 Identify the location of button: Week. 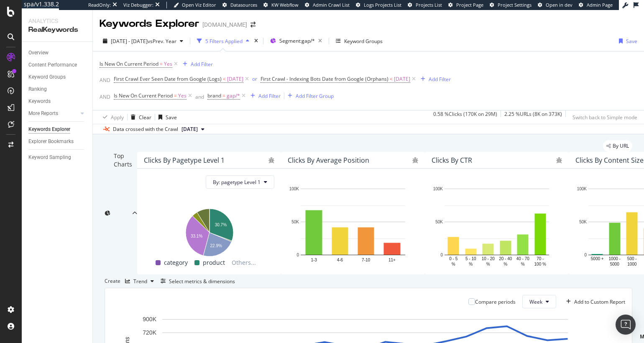
(539, 302).